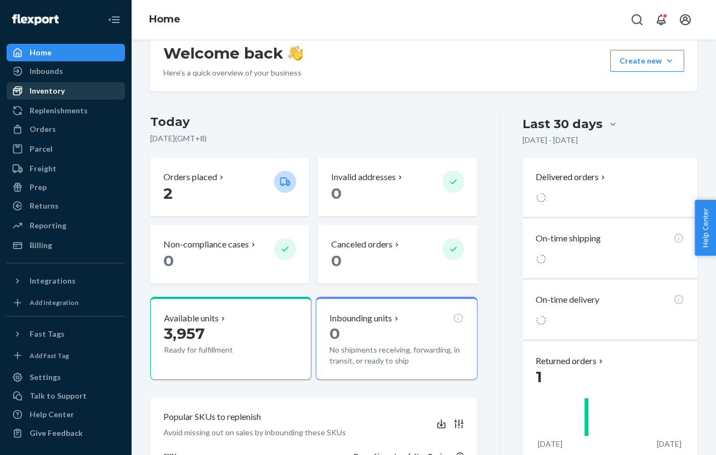 The height and width of the screenshot is (455, 716). What do you see at coordinates (705, 228) in the screenshot?
I see `button: Help Center` at bounding box center [705, 228].